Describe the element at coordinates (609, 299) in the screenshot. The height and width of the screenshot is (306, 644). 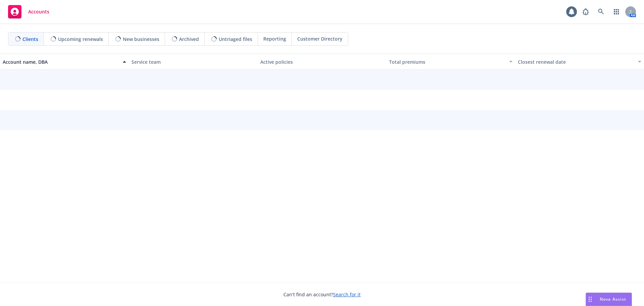
I see `button: Nova Assist` at that location.